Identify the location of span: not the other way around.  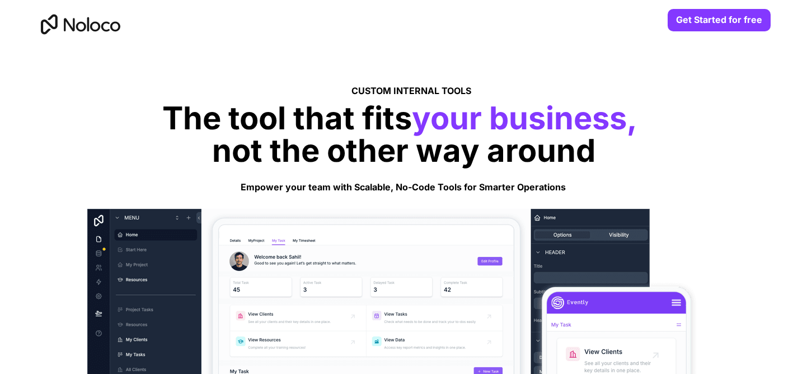
(404, 151).